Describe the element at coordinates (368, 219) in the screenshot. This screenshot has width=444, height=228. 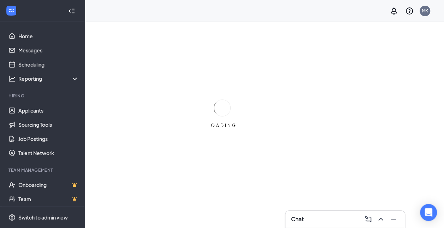
I see `svg: ComposeMessage` at that location.